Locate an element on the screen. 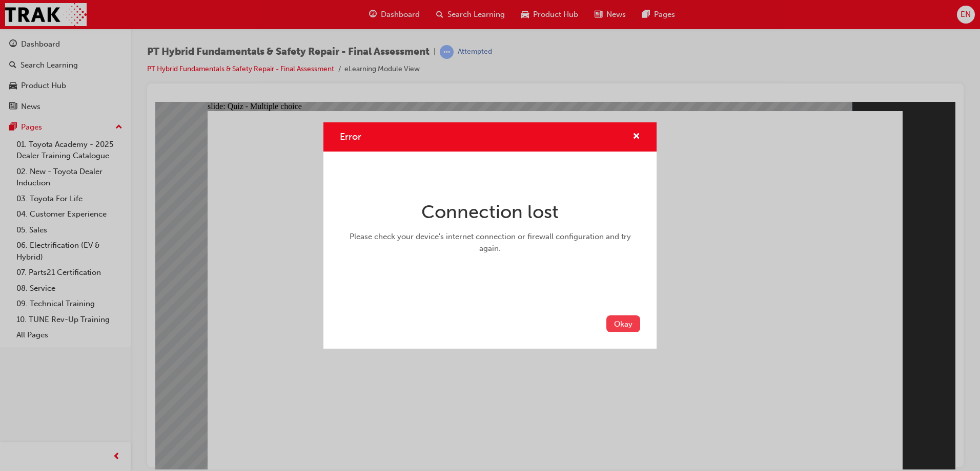 The image size is (980, 471). div: Error is located at coordinates (490, 236).